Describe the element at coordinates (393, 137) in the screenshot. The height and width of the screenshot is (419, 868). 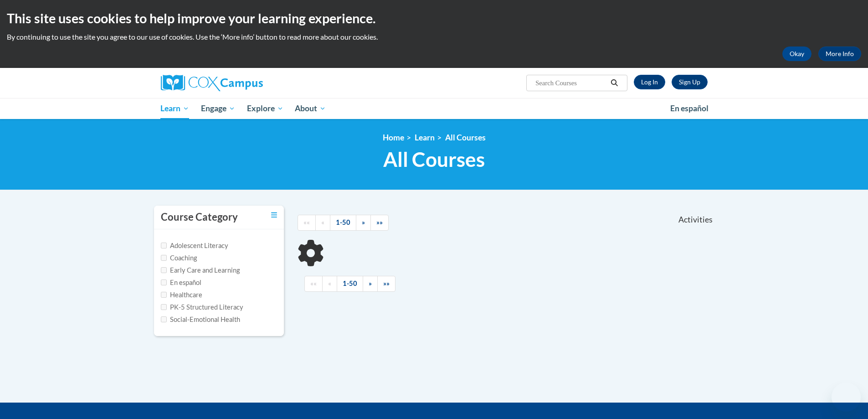
I see `a: Home` at that location.